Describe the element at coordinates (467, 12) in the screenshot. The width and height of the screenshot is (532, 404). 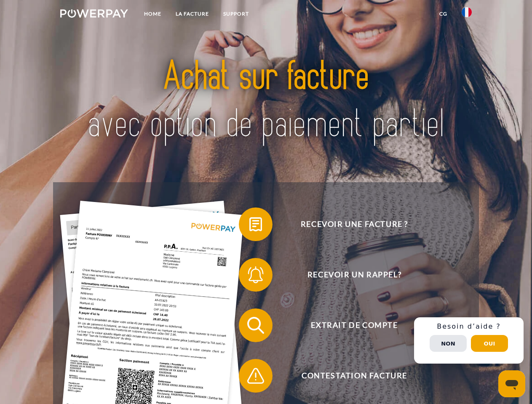
I see `img: fr` at that location.